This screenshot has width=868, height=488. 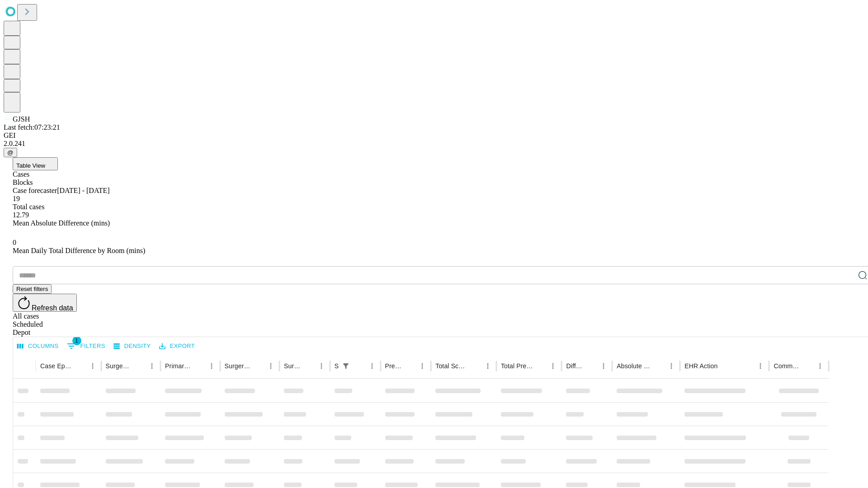 What do you see at coordinates (517, 366) in the screenshot?
I see `div: Total Predicted Duration` at bounding box center [517, 366].